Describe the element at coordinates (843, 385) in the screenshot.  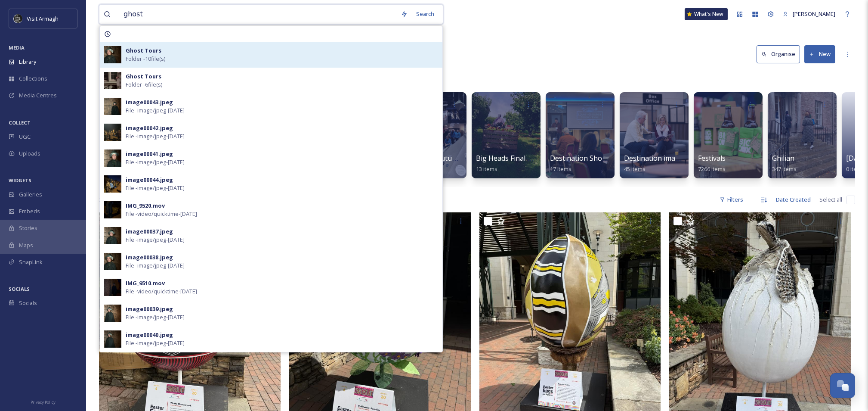
I see `button: Open Chat` at that location.